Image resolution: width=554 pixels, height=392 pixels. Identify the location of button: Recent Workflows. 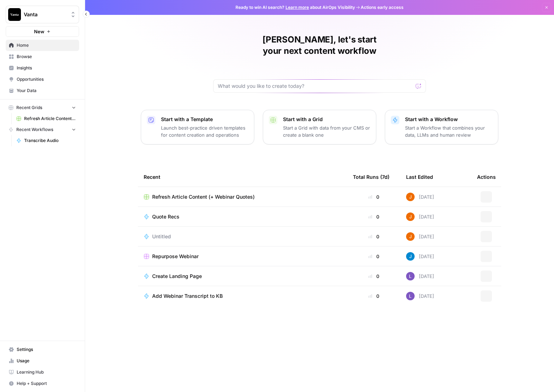
(42, 130).